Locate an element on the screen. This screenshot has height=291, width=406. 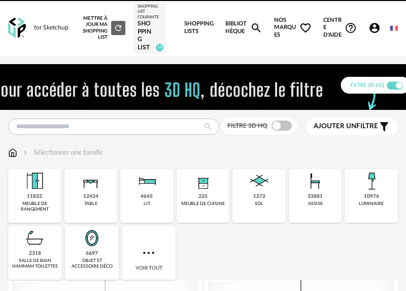
div: 10976 is located at coordinates (372, 196).